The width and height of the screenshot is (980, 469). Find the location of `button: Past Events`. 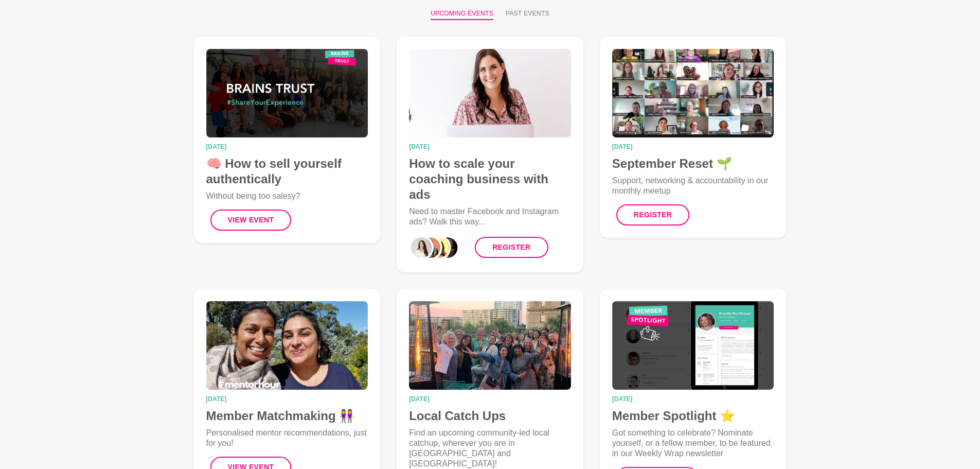

button: Past Events is located at coordinates (527, 15).